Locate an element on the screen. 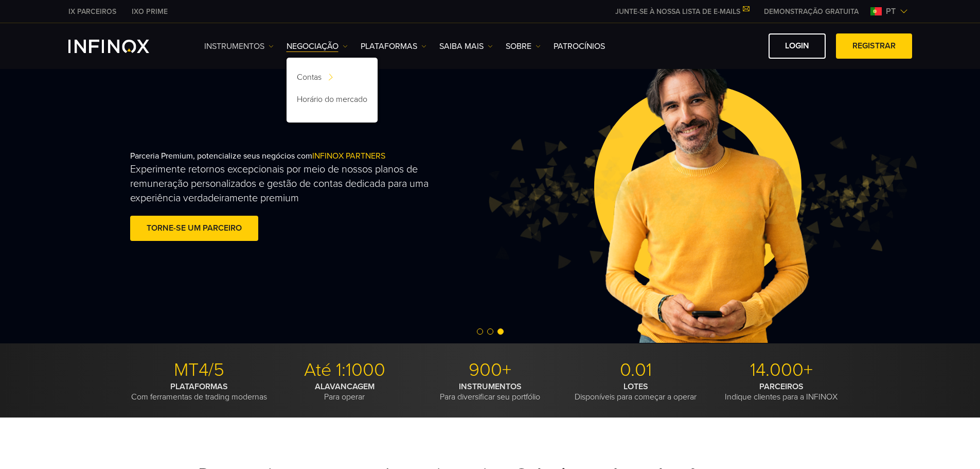  a: NEGOCIAÇÃO is located at coordinates (317, 47).